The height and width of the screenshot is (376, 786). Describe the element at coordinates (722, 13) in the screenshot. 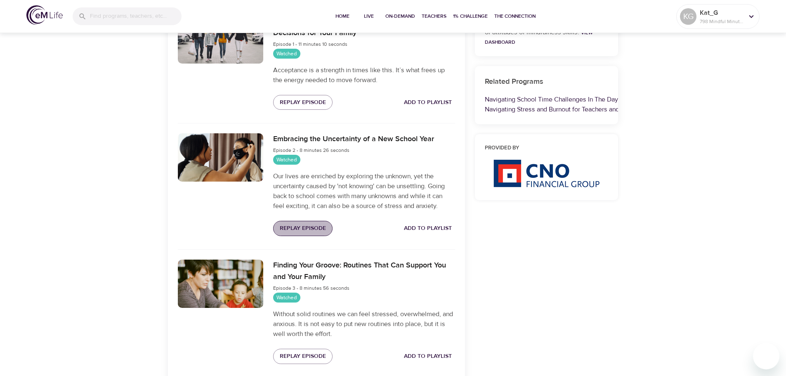

I see `p: Kat_G` at that location.